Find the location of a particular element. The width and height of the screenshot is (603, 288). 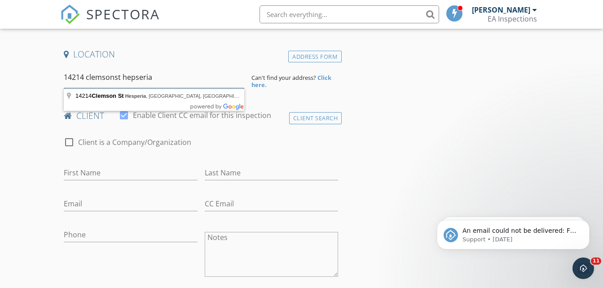

strong: Click here. is located at coordinates (291, 81).